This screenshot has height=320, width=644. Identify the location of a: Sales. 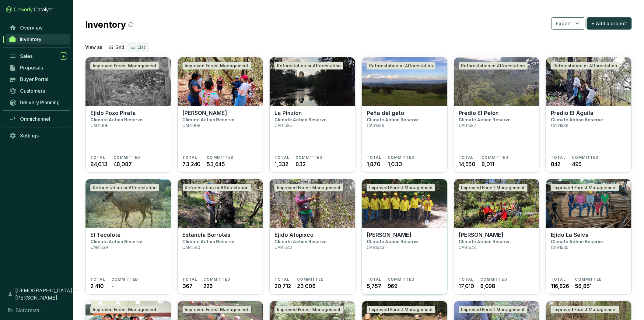
(38, 56).